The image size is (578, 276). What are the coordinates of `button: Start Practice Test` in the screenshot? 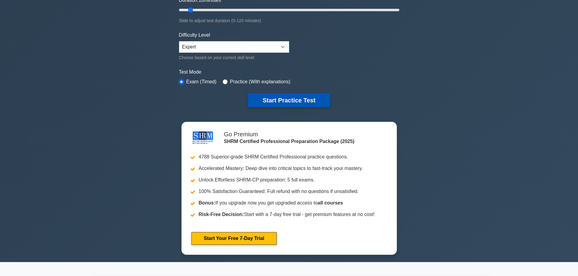 It's located at (289, 100).